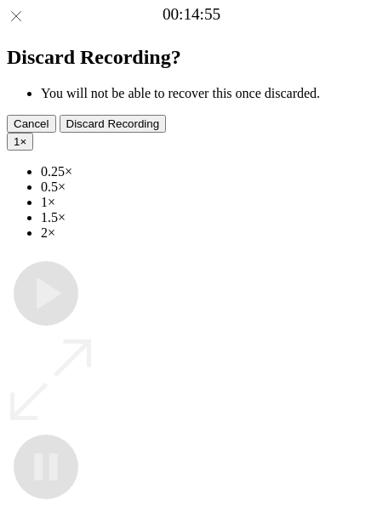  Describe the element at coordinates (20, 141) in the screenshot. I see `button: 1×` at that location.